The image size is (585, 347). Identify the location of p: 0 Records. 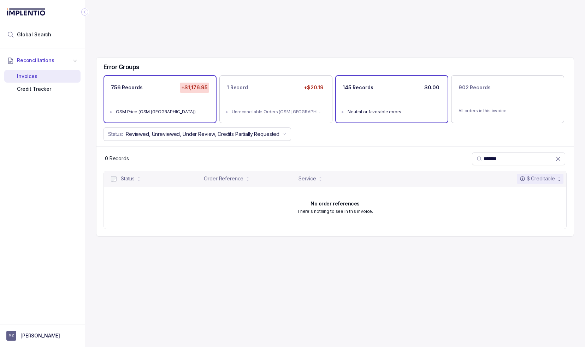
(117, 159).